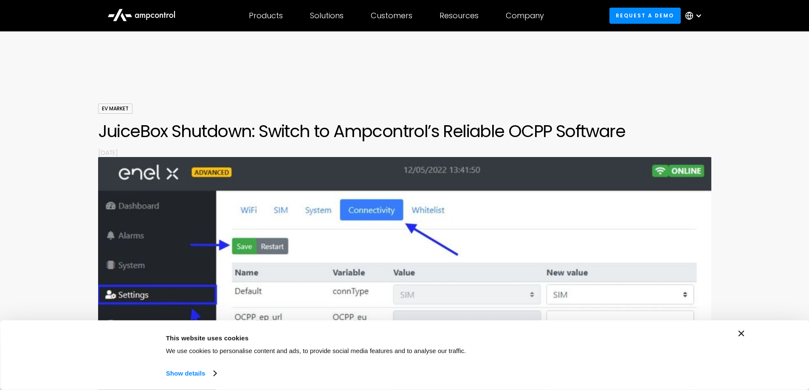 Image resolution: width=809 pixels, height=390 pixels. What do you see at coordinates (191, 374) in the screenshot?
I see `a: Show details` at bounding box center [191, 374].